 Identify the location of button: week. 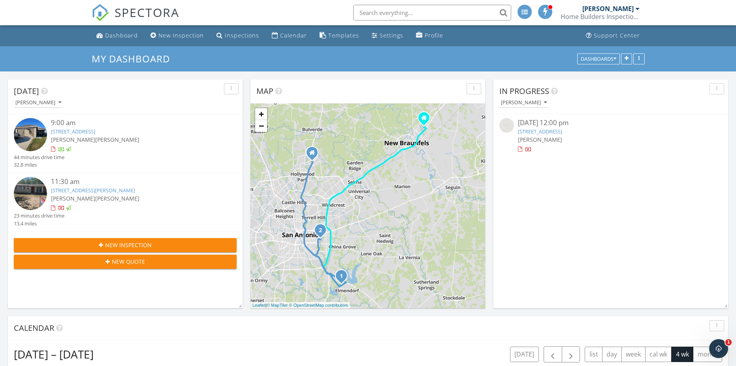
(633, 354).